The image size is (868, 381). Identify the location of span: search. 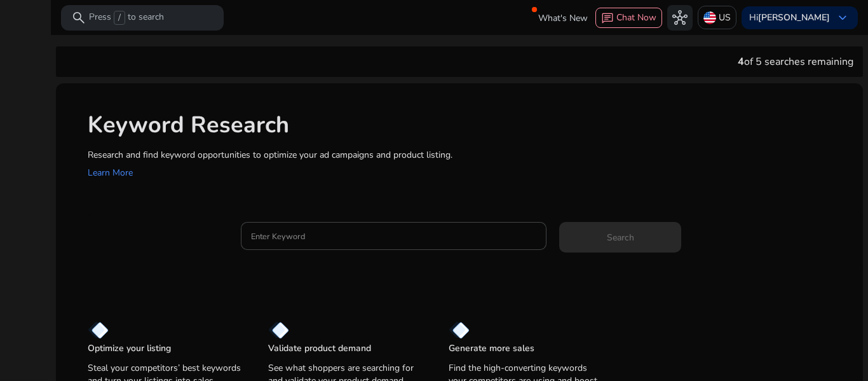
(79, 17).